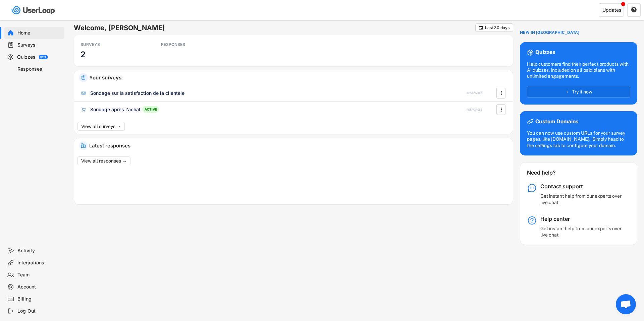 The height and width of the screenshot is (321, 644). Describe the element at coordinates (582, 186) in the screenshot. I see `div: Contact support` at that location.